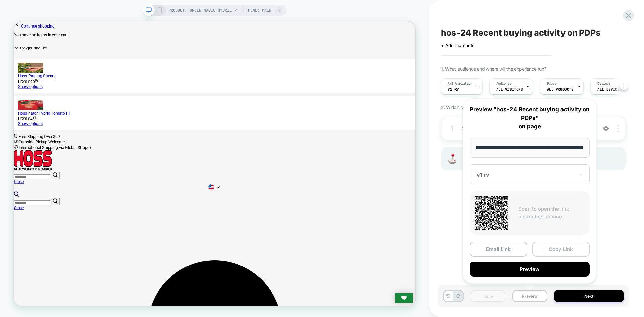  I want to click on button: Next, so click(589, 296).